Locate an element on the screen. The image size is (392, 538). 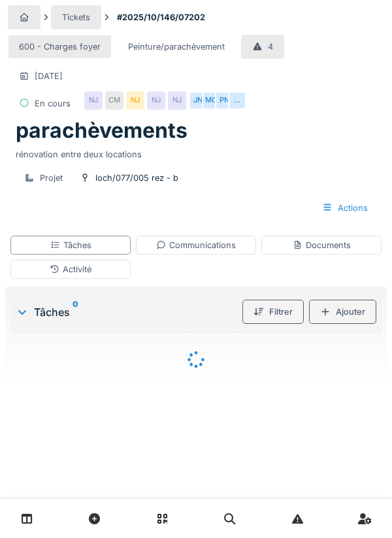
div: MC is located at coordinates (211, 101).